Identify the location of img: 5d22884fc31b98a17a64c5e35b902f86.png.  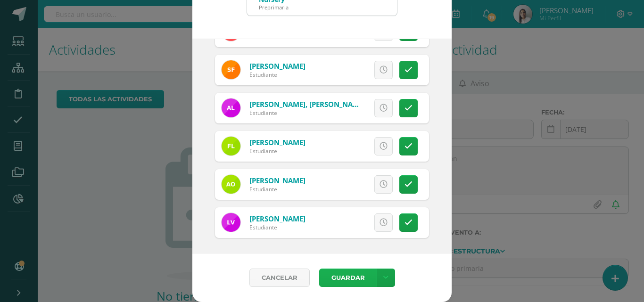
(231, 184).